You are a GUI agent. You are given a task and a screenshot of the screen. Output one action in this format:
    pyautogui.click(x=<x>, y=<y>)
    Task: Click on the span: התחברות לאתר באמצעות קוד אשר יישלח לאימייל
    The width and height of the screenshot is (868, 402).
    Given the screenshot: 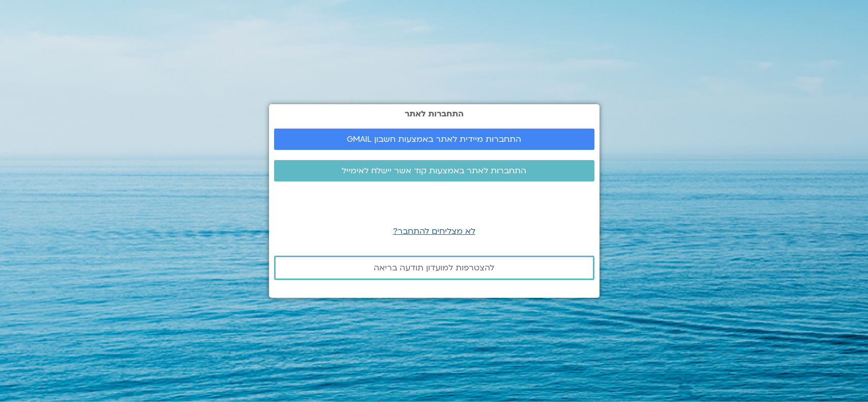 What is the action you would take?
    pyautogui.click(x=434, y=171)
    